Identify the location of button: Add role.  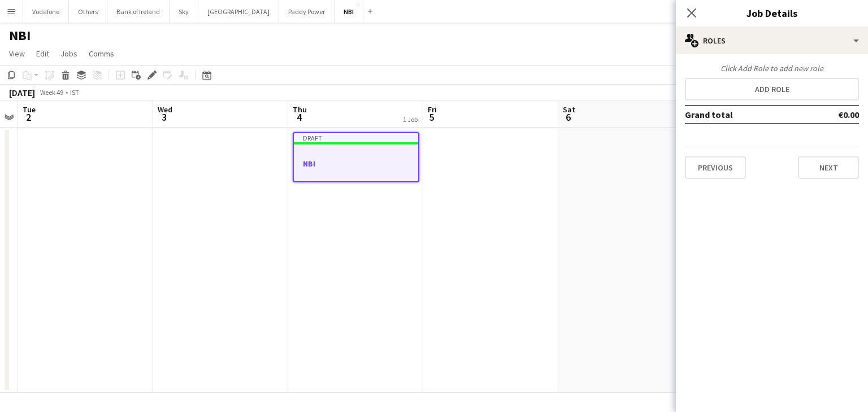
(772, 90).